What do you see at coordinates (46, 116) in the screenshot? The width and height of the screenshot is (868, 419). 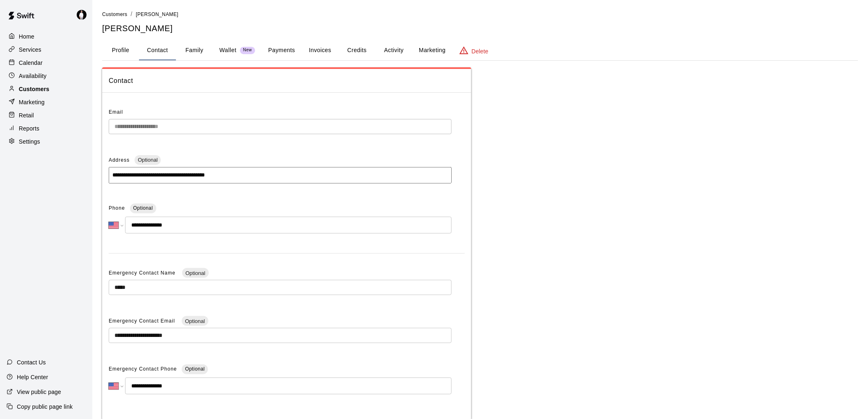 I see `a: Retail` at bounding box center [46, 116].